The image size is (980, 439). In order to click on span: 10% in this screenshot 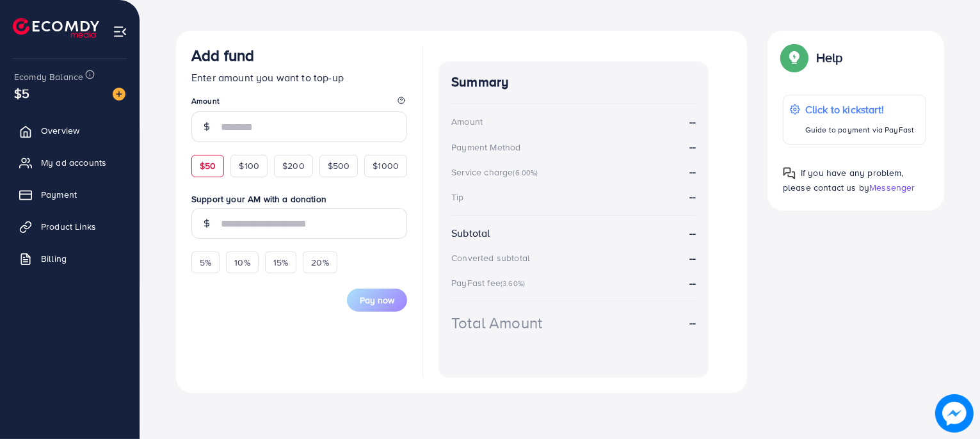, I will do `click(242, 263)`.